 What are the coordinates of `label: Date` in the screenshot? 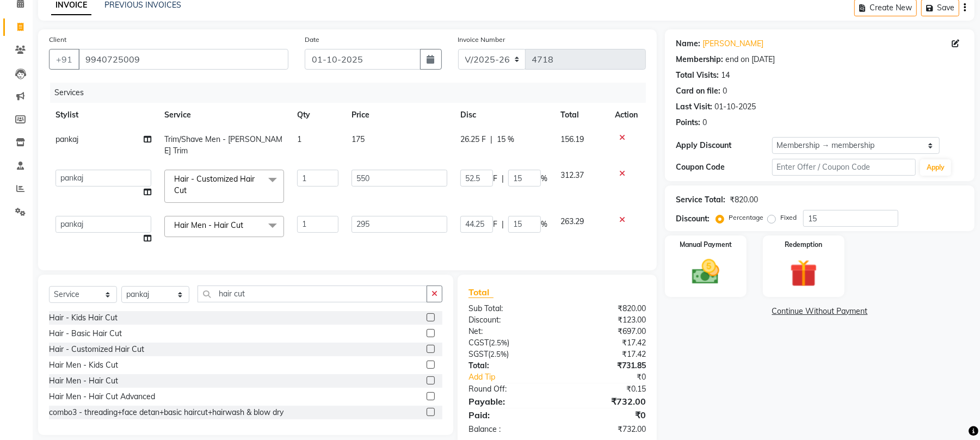 It's located at (312, 40).